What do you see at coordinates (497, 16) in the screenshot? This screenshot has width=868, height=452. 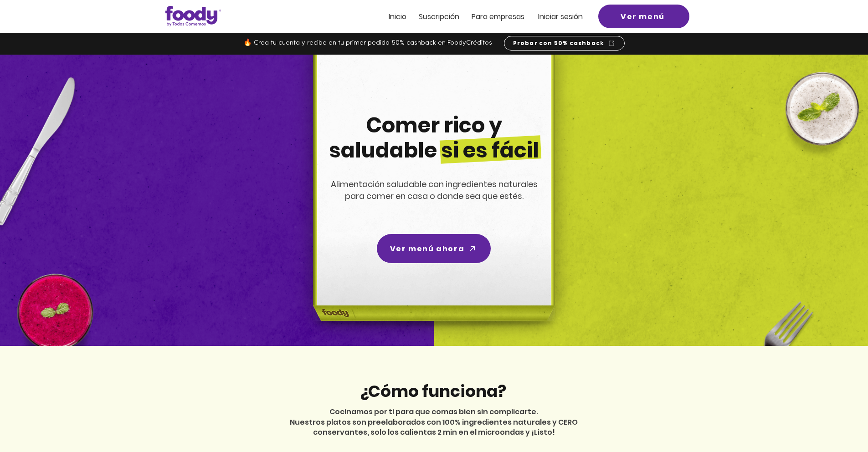 I see `a: Para empresas` at bounding box center [497, 16].